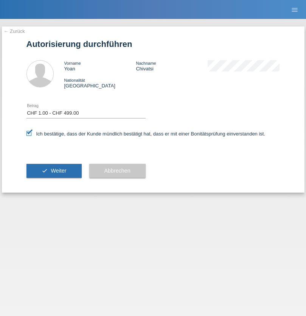 The width and height of the screenshot is (306, 316). Describe the element at coordinates (73, 63) in the screenshot. I see `span: Vorname` at that location.